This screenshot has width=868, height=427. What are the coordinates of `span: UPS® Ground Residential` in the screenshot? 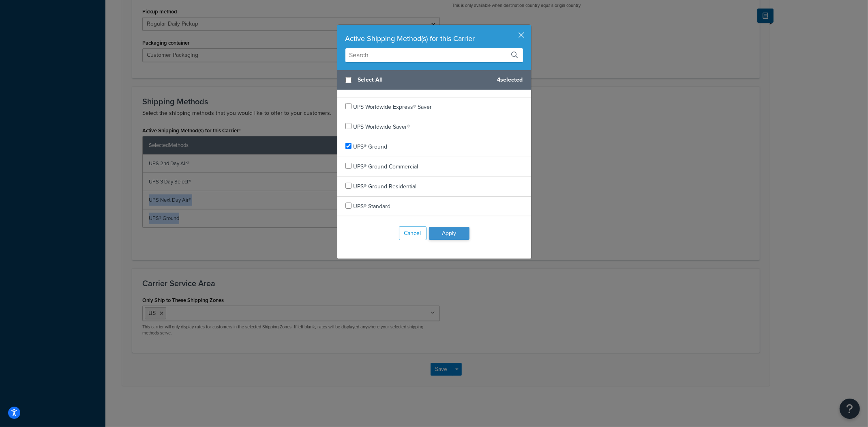 It's located at (385, 186).